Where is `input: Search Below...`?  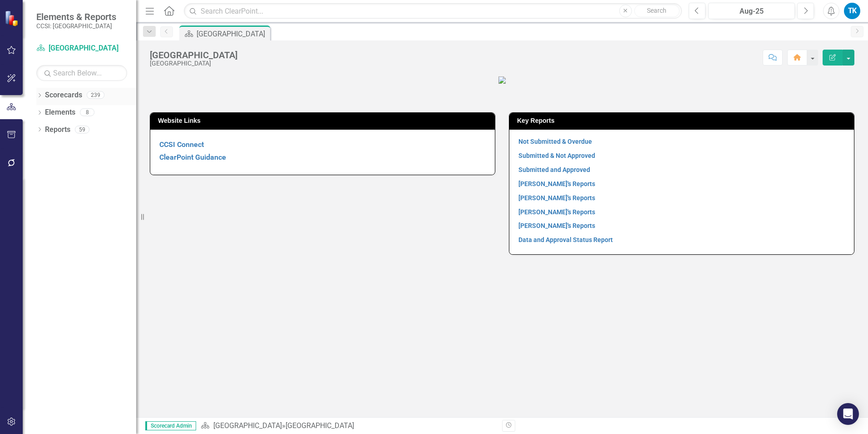
input: Search Below... is located at coordinates (82, 72).